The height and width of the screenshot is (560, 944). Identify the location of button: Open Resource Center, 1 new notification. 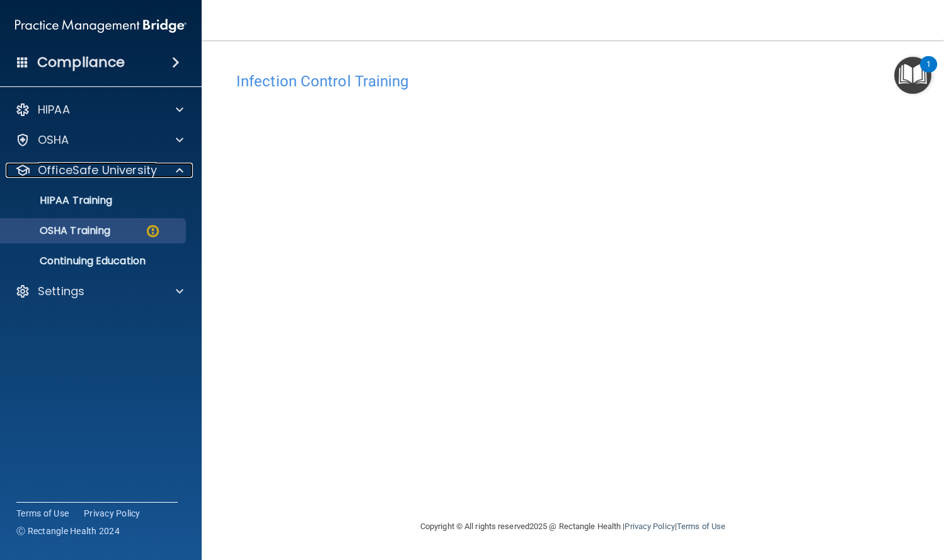
(913, 75).